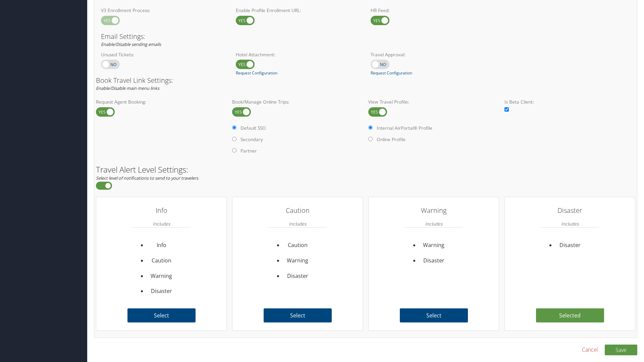  Describe the element at coordinates (434, 211) in the screenshot. I see `h3: Warning` at that location.